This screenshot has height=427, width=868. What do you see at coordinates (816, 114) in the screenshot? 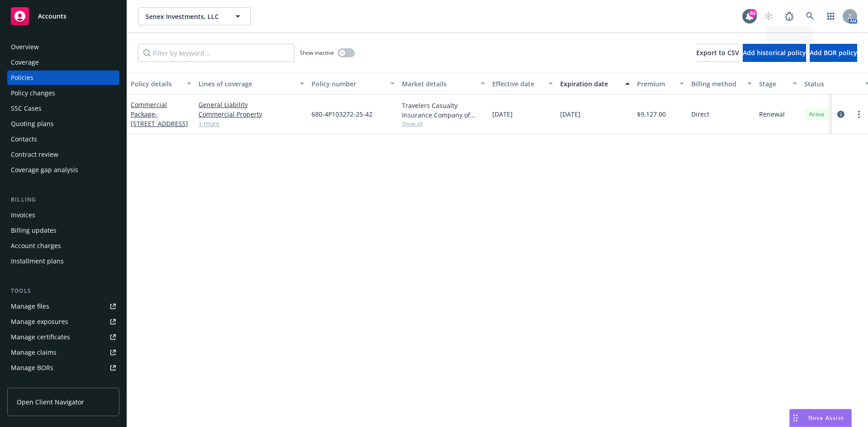
I see `span: Active` at bounding box center [816, 114].